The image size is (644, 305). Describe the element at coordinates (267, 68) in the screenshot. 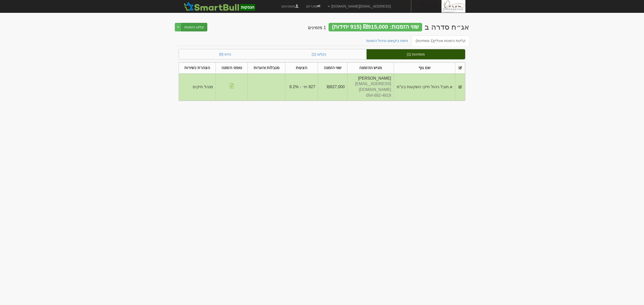

I see `th: מגבלות והערות` at that location.